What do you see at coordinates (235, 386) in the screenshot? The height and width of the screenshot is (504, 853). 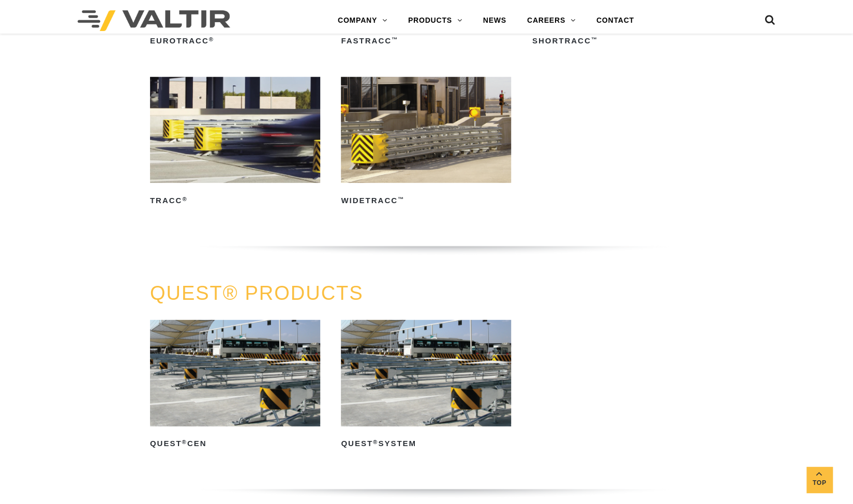 I see `a: QUEST®CEN` at bounding box center [235, 386].